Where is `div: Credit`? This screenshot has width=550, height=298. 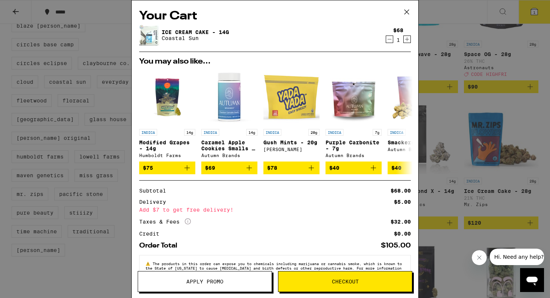
div: Credit is located at coordinates (152, 234).